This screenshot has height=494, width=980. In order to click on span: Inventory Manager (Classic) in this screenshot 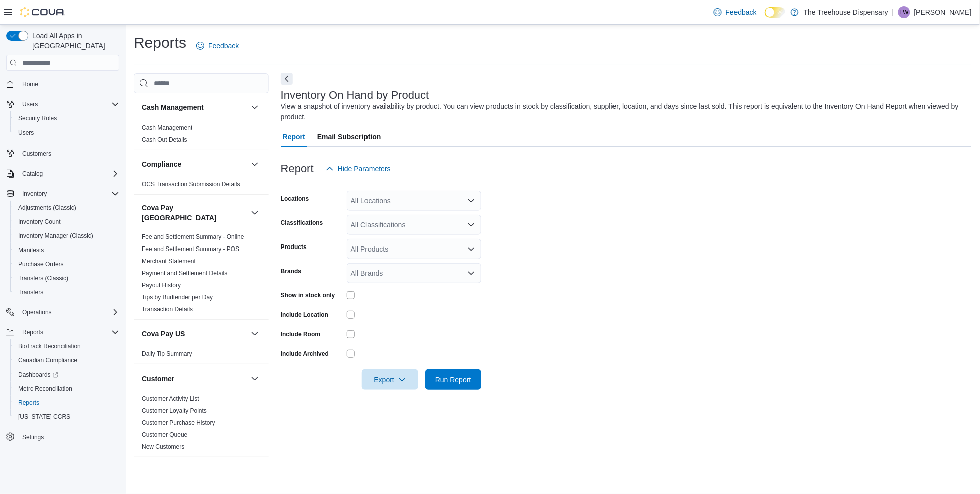, I will do `click(55, 236)`.